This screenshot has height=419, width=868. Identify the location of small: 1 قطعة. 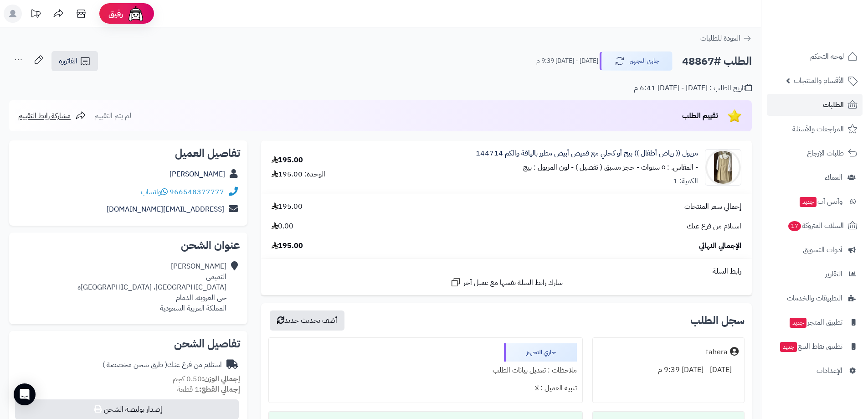
(208, 389).